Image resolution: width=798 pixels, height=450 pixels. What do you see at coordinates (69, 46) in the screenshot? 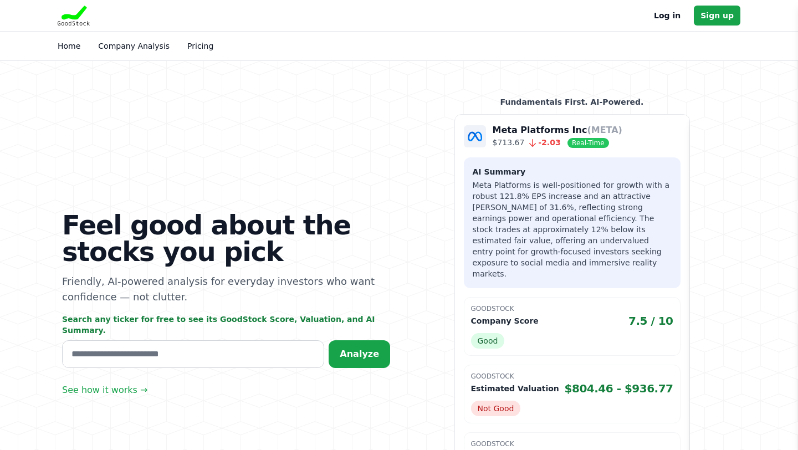
I see `a: Home` at bounding box center [69, 46].